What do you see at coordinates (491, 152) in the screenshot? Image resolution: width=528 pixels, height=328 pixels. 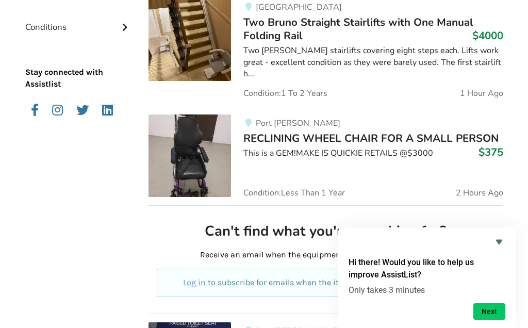 I see `h3: $375` at bounding box center [491, 152].